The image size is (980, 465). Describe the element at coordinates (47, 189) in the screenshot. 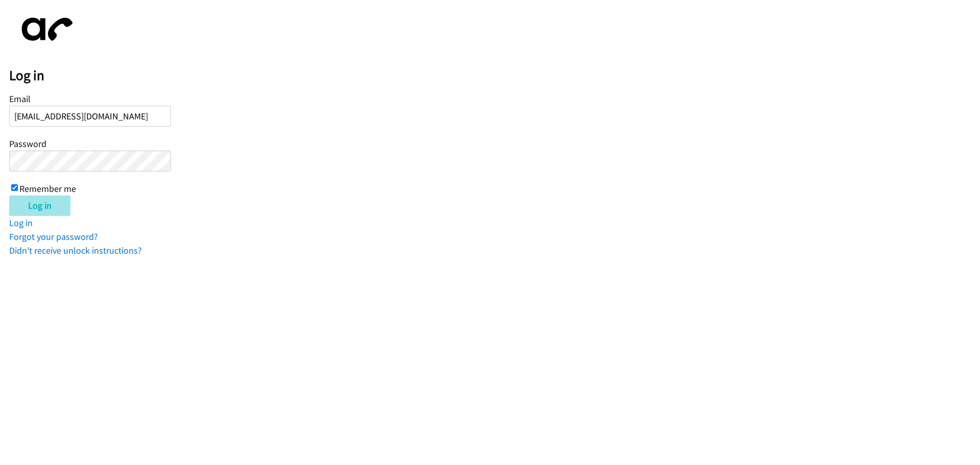

I see `label: Remember me` at that location.